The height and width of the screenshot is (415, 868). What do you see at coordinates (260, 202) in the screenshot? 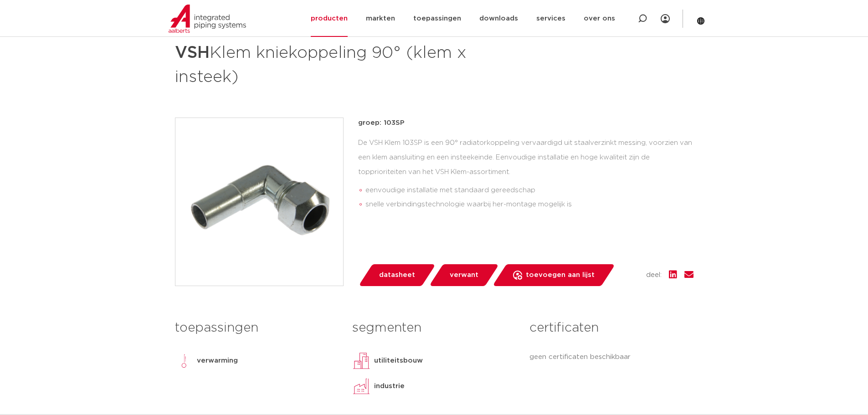
I see `img: Product Image for VSH Klem kniekoppeling 90° (klem x insteek)` at bounding box center [260, 202].